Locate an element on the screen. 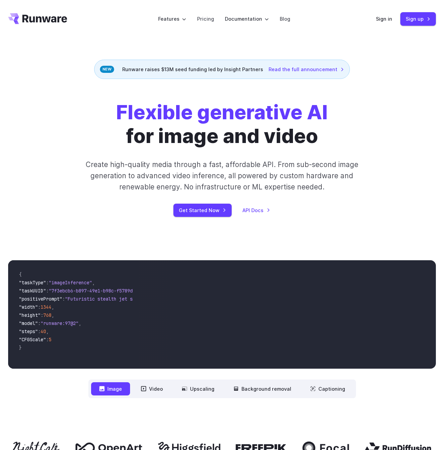 The width and height of the screenshot is (444, 450). span: "width" is located at coordinates (28, 307).